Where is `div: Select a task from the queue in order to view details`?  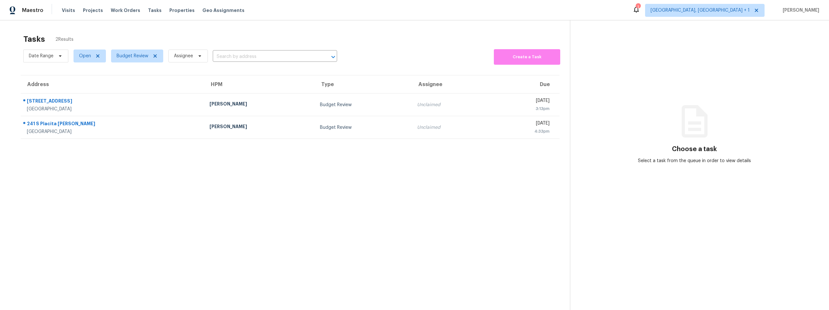
div: Select a task from the queue in order to view details is located at coordinates (695, 161).